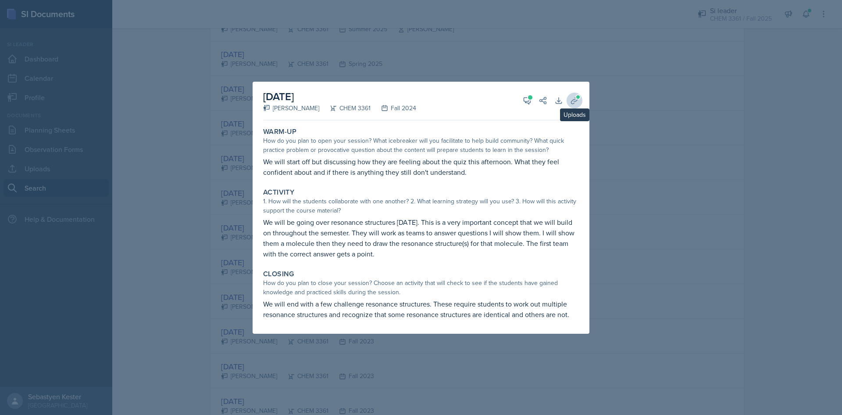  Describe the element at coordinates (279, 192) in the screenshot. I see `label: Activity` at that location.